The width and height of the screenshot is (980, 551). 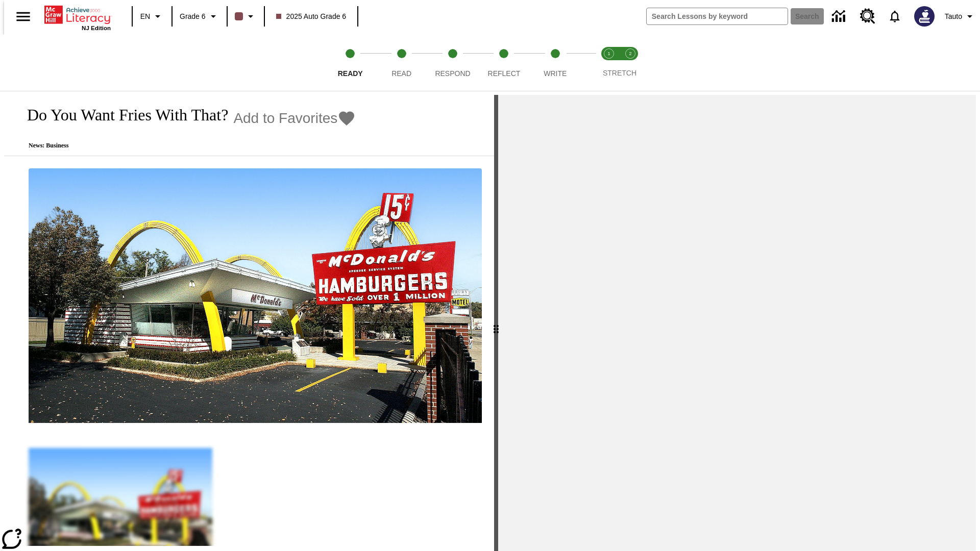 What do you see at coordinates (924, 16) in the screenshot?
I see `img: Avatar` at bounding box center [924, 16].